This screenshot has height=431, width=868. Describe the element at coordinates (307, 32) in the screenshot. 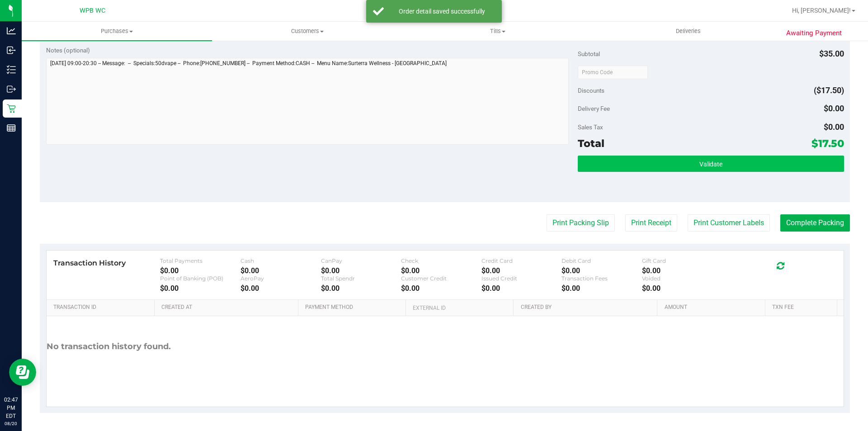

I see `span: Customers` at that location.